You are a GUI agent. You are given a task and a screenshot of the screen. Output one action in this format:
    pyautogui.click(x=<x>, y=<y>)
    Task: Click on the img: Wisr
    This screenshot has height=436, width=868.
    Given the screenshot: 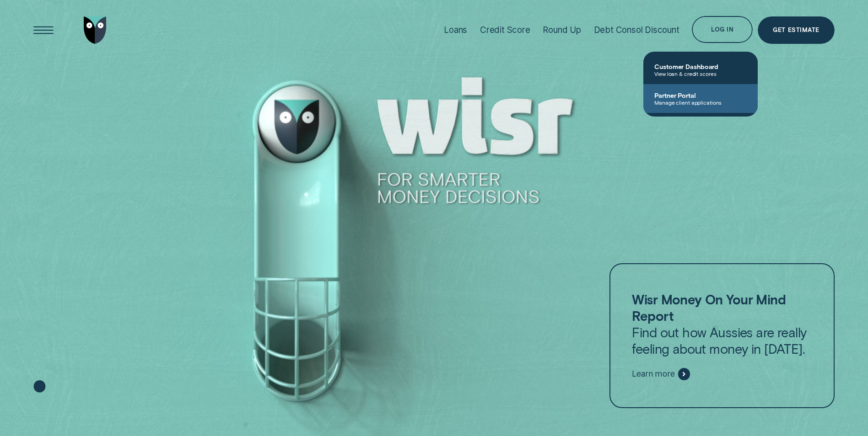 What is the action you would take?
    pyautogui.click(x=95, y=30)
    